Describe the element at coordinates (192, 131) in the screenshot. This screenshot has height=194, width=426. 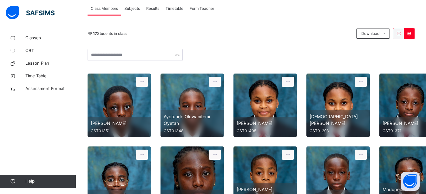
I see `span: CST01348` at that location.